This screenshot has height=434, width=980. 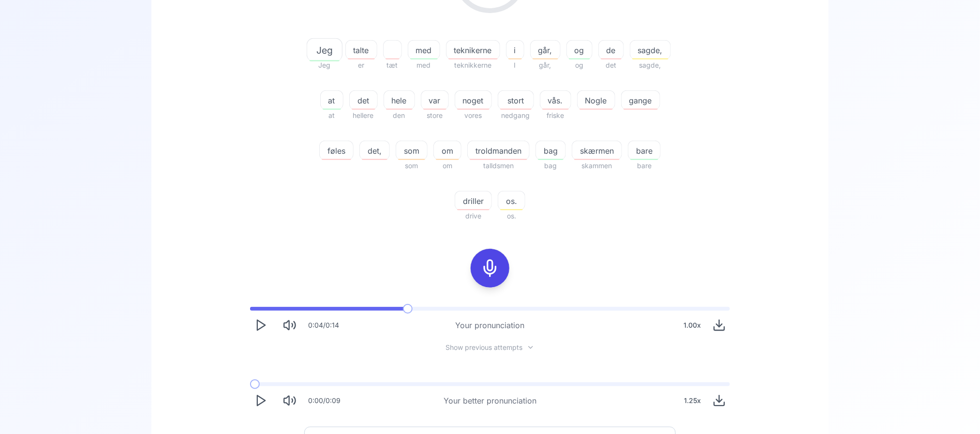 What do you see at coordinates (597, 151) in the screenshot?
I see `span: skærmen` at bounding box center [597, 151].